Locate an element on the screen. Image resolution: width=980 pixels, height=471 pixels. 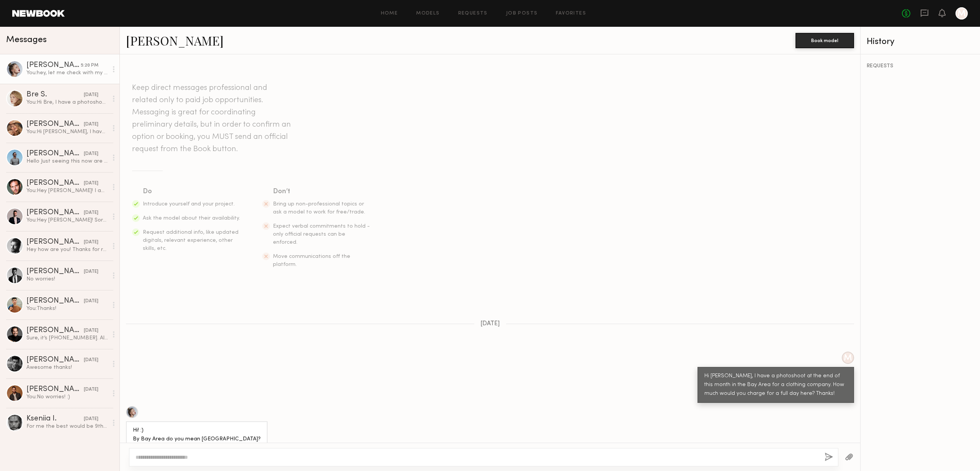
div: Bre S. is located at coordinates (55, 95).